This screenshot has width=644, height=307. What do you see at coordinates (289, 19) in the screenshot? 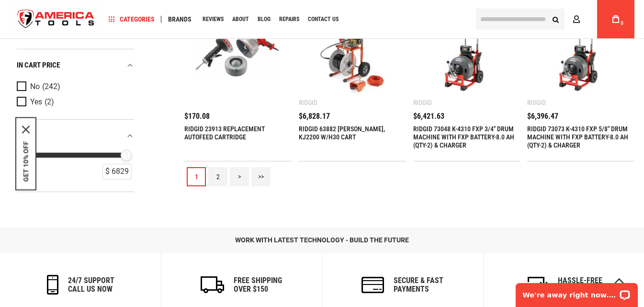
I see `a: Repairs` at bounding box center [289, 19].